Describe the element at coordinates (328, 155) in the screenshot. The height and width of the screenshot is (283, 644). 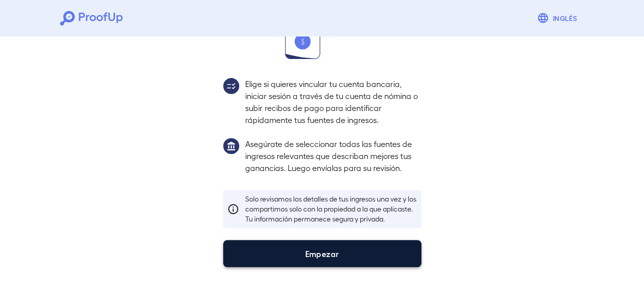
I see `font: Asegúrate de seleccionar todas las fuentes de ingresos relevantes que describan mejores tus ganan...` at that location.